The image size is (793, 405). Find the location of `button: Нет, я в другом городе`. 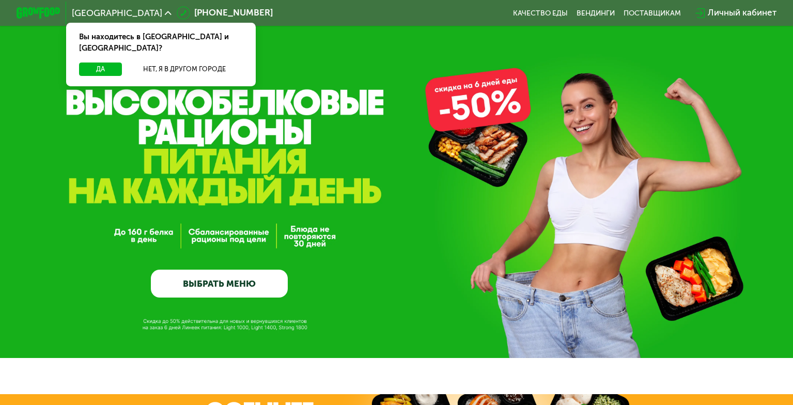

button: Нет, я в другом городе is located at coordinates (184, 69).